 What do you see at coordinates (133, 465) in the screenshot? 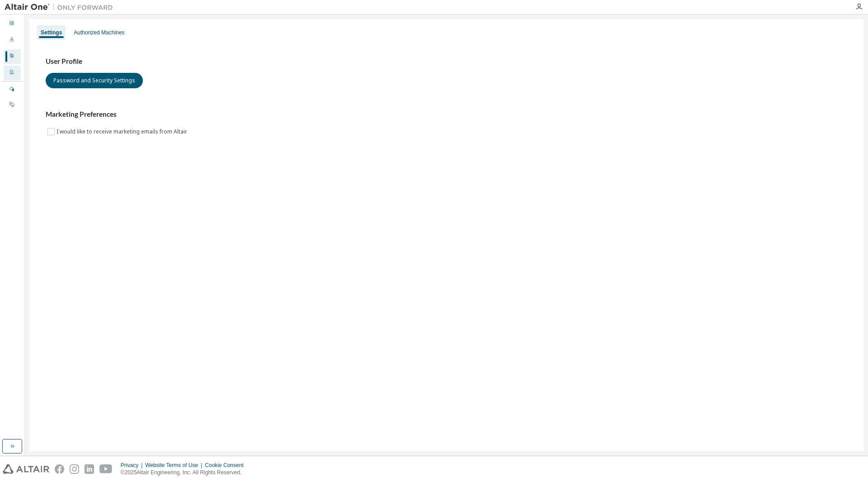
I see `div: Privacy` at bounding box center [133, 465].